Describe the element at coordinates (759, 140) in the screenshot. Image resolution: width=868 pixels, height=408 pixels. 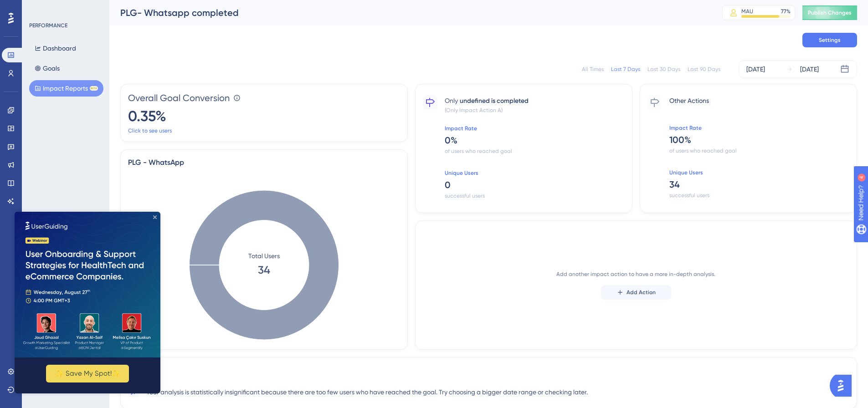
I see `span: 100 %` at that location.